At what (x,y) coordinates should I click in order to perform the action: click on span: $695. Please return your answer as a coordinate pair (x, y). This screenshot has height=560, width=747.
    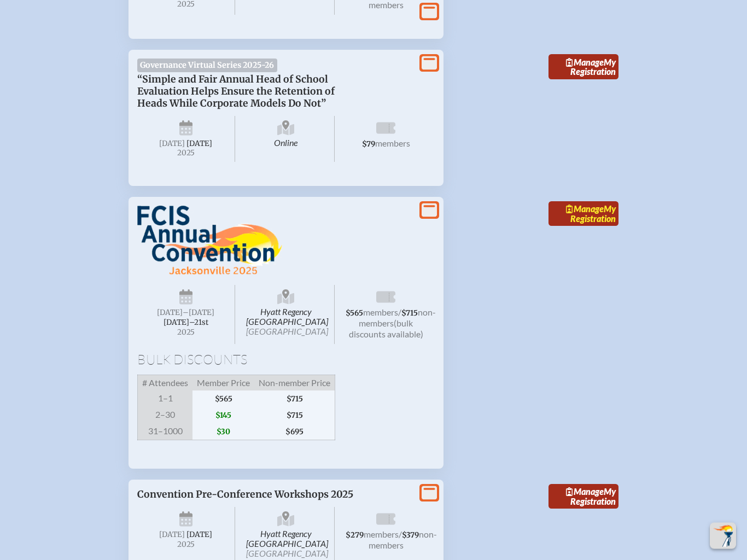
    Looking at the image, I should click on (295, 431).